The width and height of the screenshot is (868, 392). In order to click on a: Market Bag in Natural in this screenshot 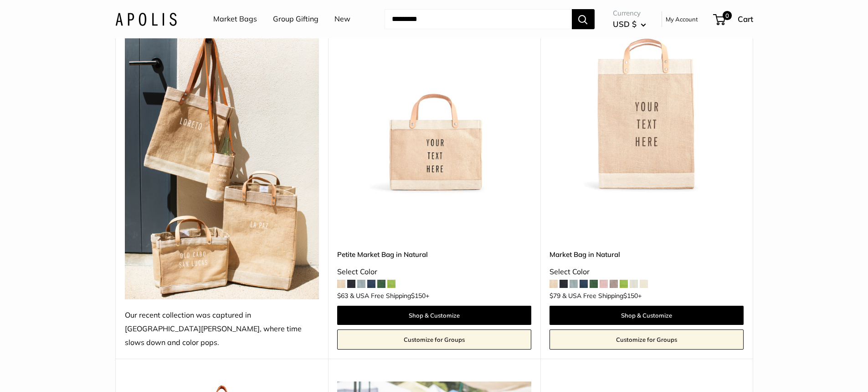, I will do `click(647, 254)`.